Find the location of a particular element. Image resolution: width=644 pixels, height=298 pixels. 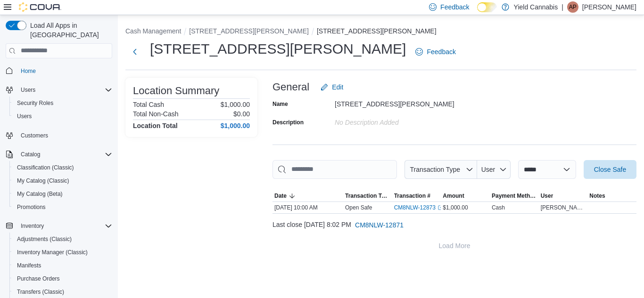

div: No Description added is located at coordinates (398, 120).